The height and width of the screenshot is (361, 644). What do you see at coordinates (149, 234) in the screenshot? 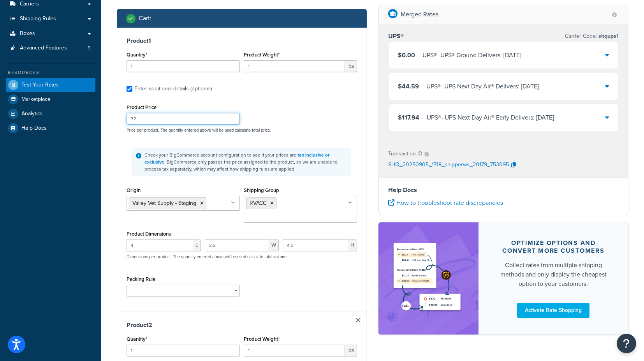
I see `label: Product Dimensions` at bounding box center [149, 234].